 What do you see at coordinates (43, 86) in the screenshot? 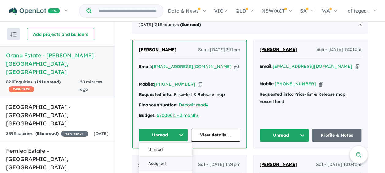
I see `div: 821 Enquir ies` at bounding box center [43, 86].